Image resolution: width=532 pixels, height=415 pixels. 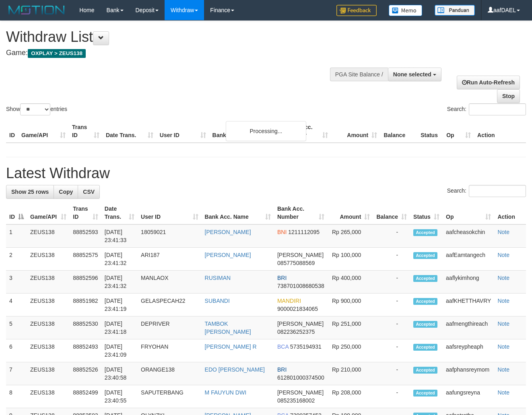 I want to click on td: Rp 250,000, so click(x=350, y=351).